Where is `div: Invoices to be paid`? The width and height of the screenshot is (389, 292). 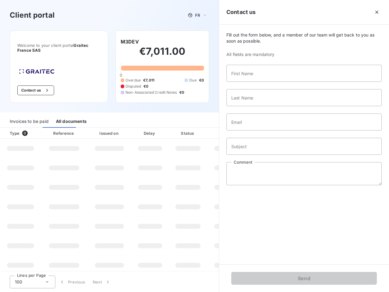 div: Invoices to be paid is located at coordinates (29, 121).